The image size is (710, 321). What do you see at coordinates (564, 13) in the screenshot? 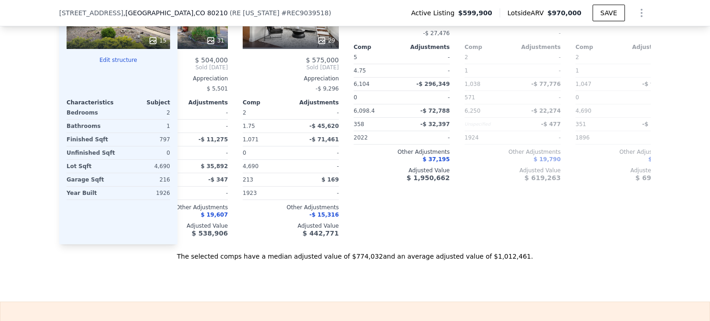
I see `span: $970,000` at bounding box center [564, 13].